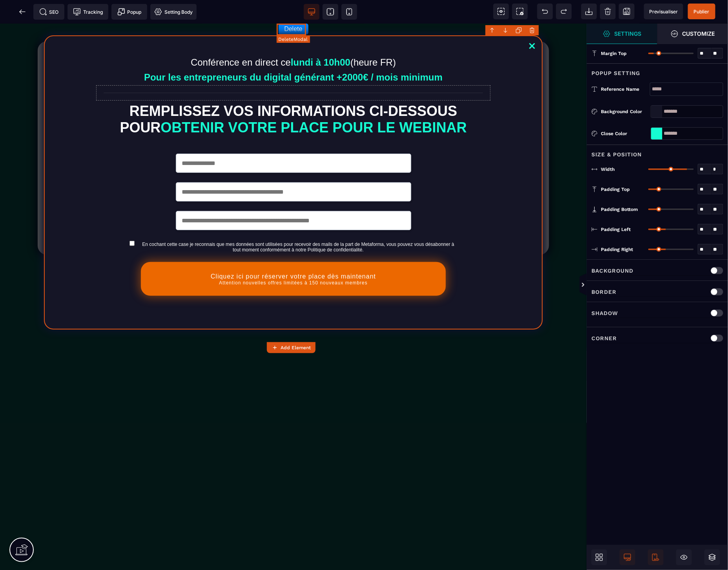 The height and width of the screenshot is (570, 728). Describe the element at coordinates (599, 558) in the screenshot. I see `span: Open Blocks` at that location.